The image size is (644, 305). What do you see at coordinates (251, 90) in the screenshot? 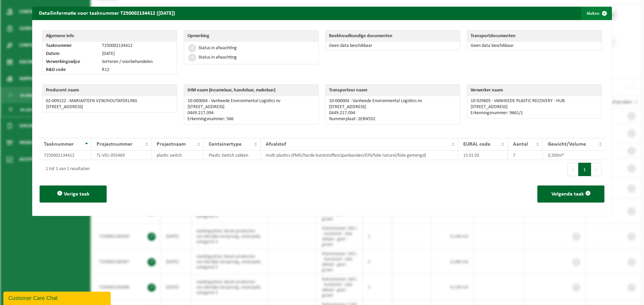
I see `th: IHM naam (inzamelaar, handelaar, makelaar)` at bounding box center [251, 90].